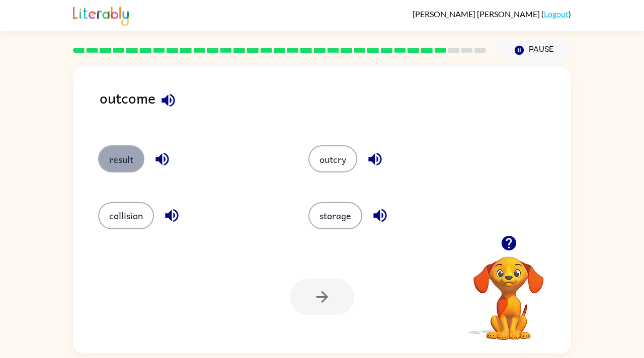 This screenshot has height=358, width=644. What do you see at coordinates (335, 106) in the screenshot?
I see `div: outcome` at bounding box center [335, 106].